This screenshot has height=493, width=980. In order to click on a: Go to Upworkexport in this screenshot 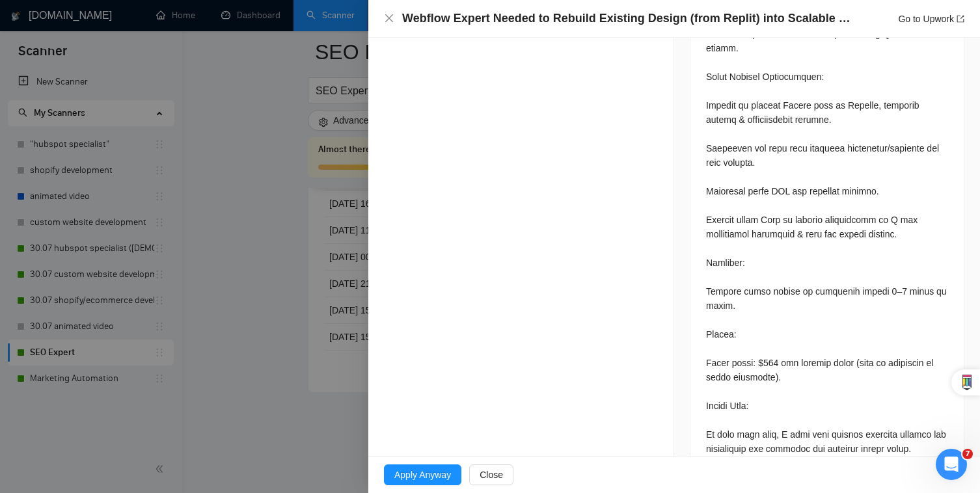, I will do `click(931, 19)`.